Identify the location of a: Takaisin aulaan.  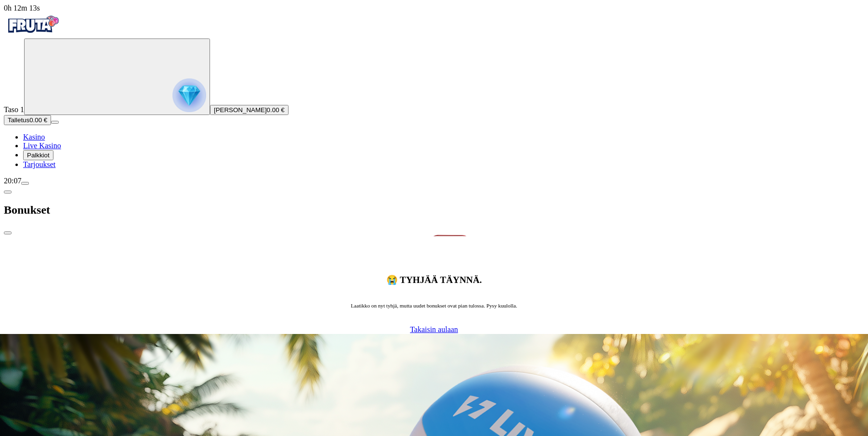
(434, 330).